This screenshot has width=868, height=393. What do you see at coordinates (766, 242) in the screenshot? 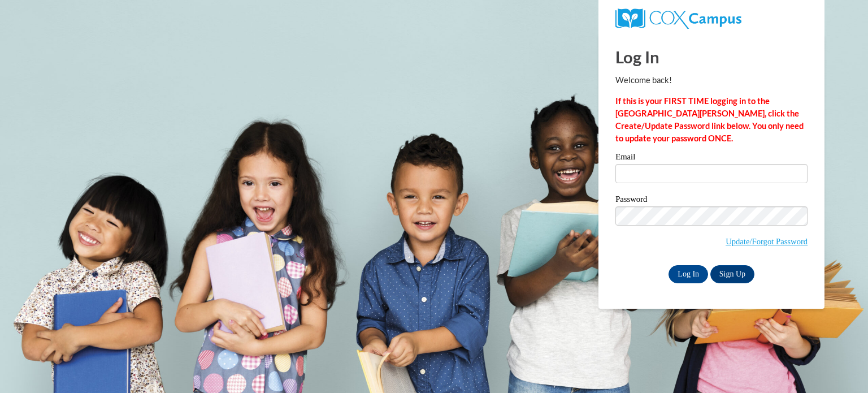
I see `a: Update/Forgot Password` at bounding box center [766, 242].